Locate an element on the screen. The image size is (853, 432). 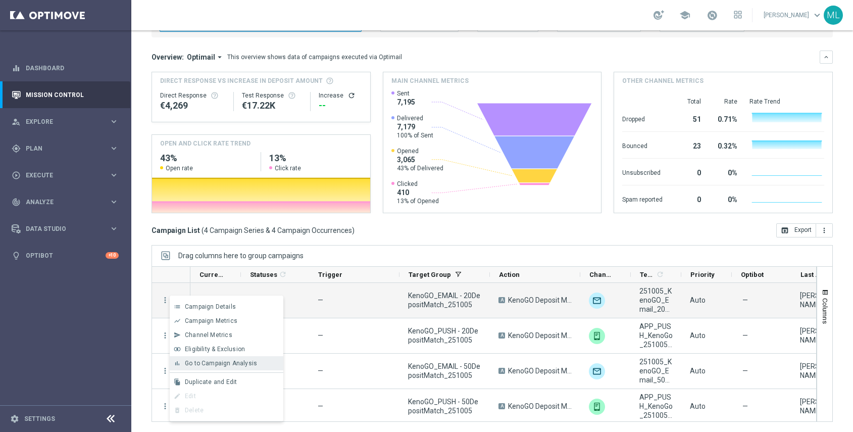
div: Total is located at coordinates (688, 102).